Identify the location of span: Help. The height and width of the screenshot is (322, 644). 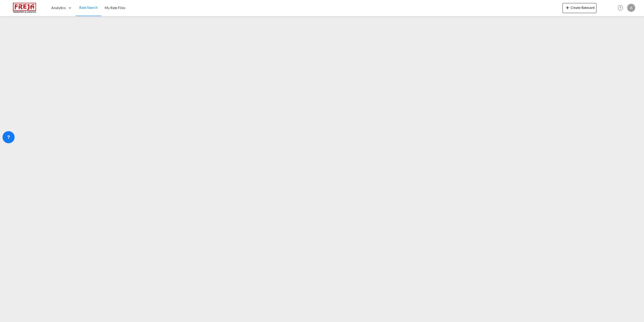
(621, 8).